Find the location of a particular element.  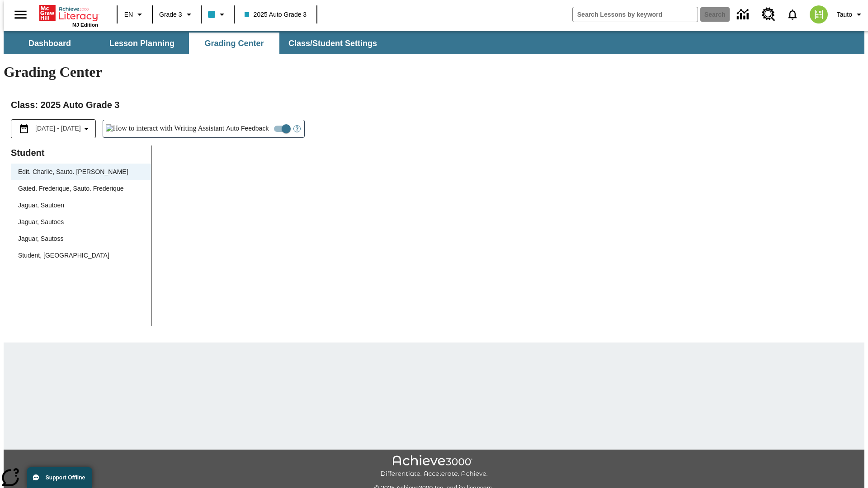

button: Grade: Grade 3, Select a grade is located at coordinates (177, 15).